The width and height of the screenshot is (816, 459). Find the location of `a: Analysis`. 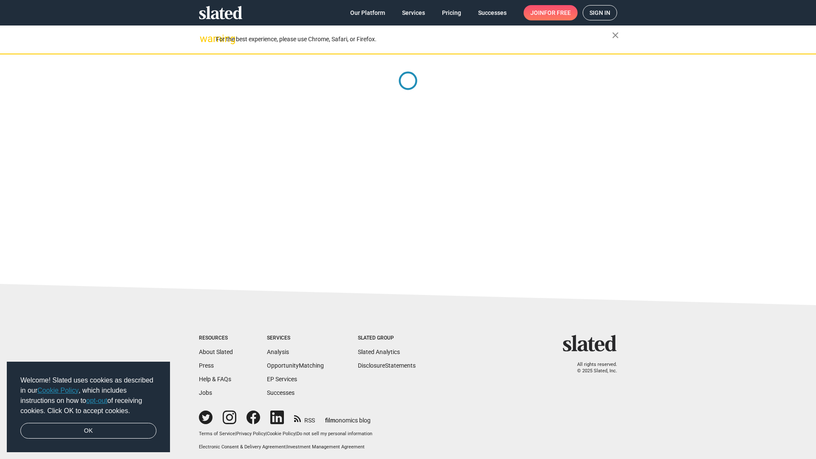

a: Analysis is located at coordinates (278, 352).